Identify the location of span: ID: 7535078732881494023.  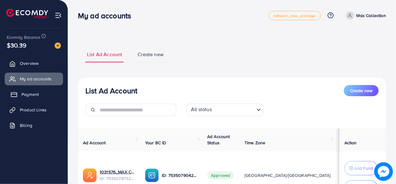
(117, 179).